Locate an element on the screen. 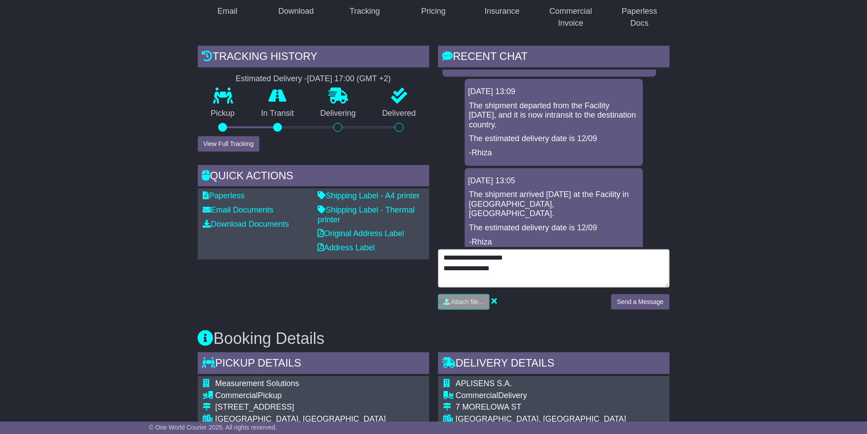 The height and width of the screenshot is (434, 867). p: Delivering is located at coordinates (338, 114).